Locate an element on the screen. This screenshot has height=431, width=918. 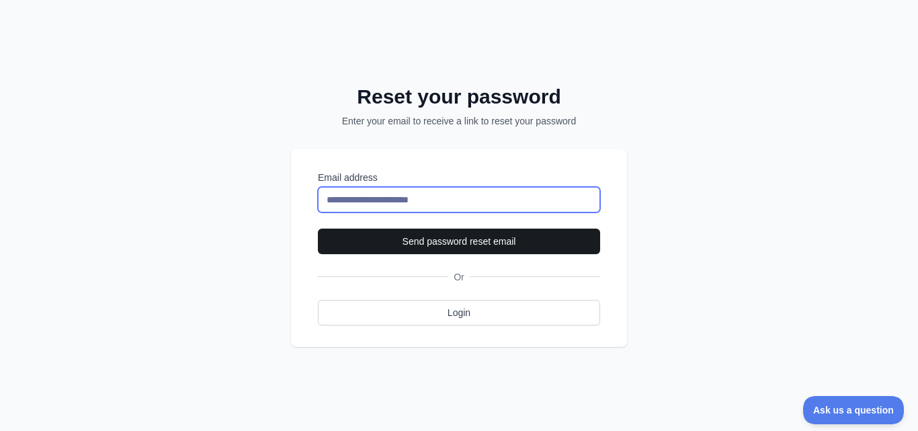
a: Login is located at coordinates (459, 313).